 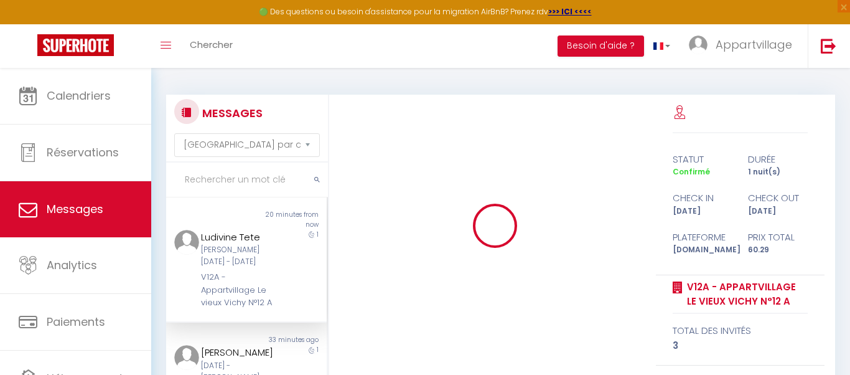 What do you see at coordinates (286, 340) in the screenshot?
I see `div: 33 minutes ago` at bounding box center [286, 340].